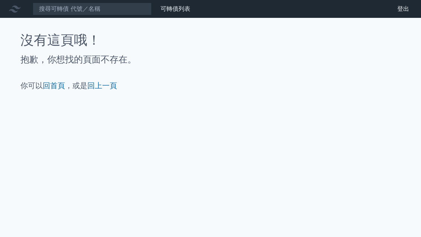 The width and height of the screenshot is (421, 237). What do you see at coordinates (403, 9) in the screenshot?
I see `a: 登出` at bounding box center [403, 9].